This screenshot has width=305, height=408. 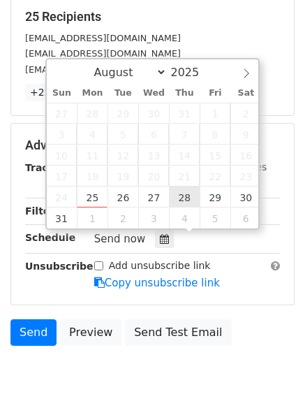 What do you see at coordinates (215, 134) in the screenshot?
I see `span: August 8, 2025` at bounding box center [215, 134].